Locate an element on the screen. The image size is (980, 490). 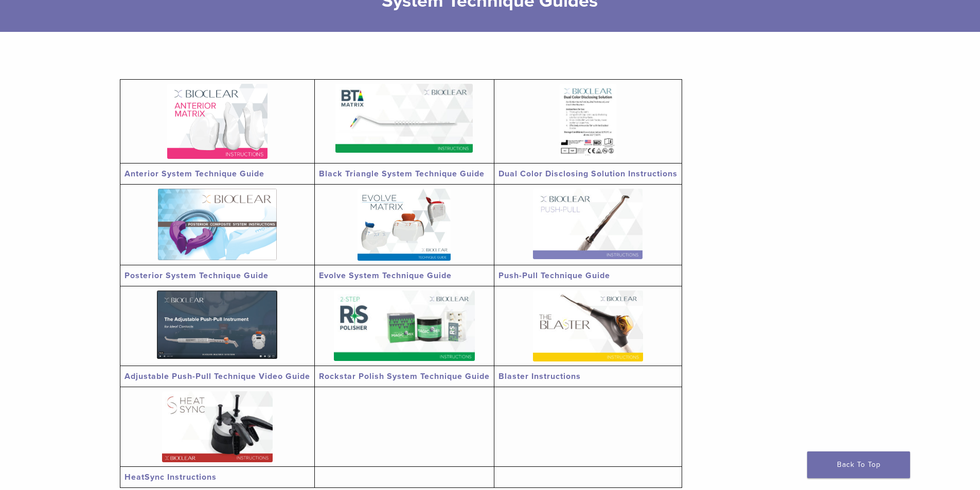
a: HeatSync Instructions is located at coordinates (170, 477).